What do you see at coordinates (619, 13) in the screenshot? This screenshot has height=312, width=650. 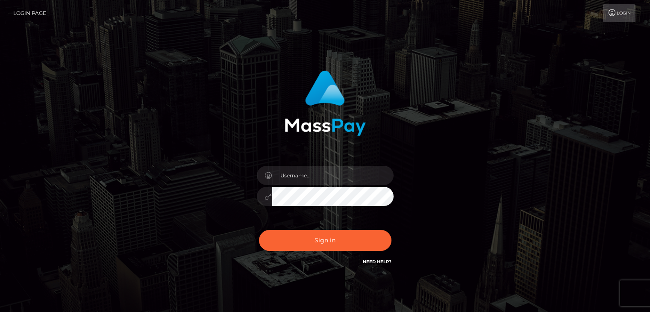 I see `a: Login` at bounding box center [619, 13].